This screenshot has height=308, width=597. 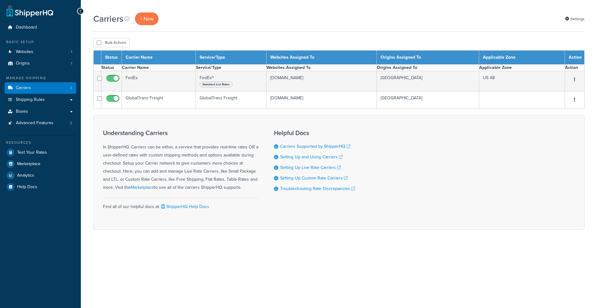 What do you see at coordinates (23, 88) in the screenshot?
I see `span: Carriers` at bounding box center [23, 88].